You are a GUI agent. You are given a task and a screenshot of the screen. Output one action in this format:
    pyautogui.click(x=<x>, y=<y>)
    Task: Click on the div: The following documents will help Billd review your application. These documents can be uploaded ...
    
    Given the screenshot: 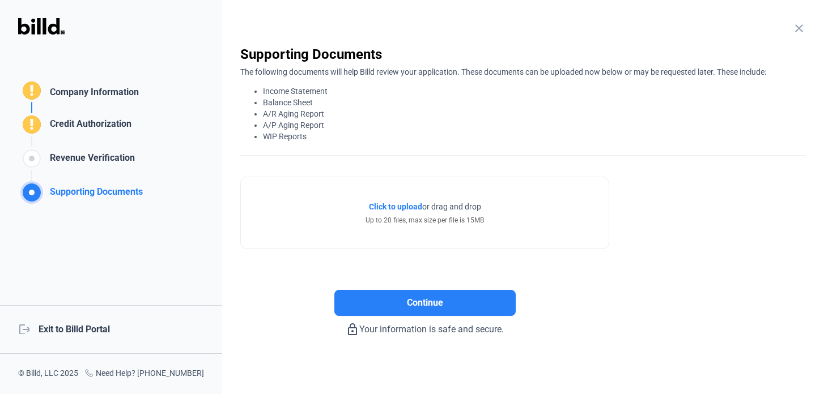 What is the action you would take?
    pyautogui.click(x=523, y=103)
    